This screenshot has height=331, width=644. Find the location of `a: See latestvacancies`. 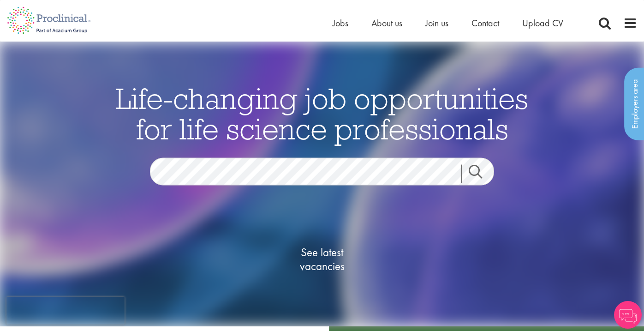

a: See latestvacancies is located at coordinates (322, 259).